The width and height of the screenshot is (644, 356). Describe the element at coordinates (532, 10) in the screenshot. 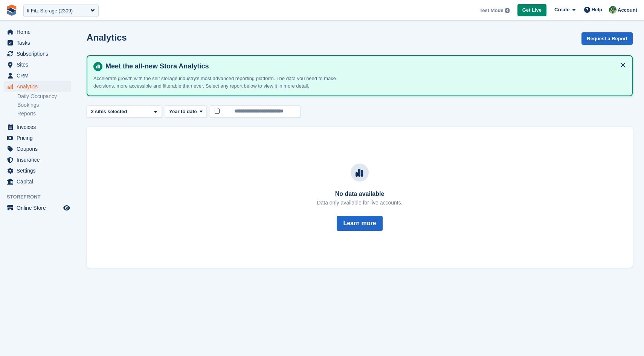

I see `span: Get Live` at that location.